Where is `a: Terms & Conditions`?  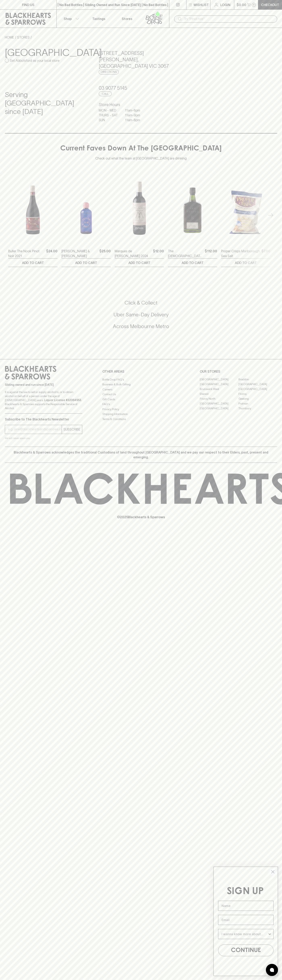 a: Terms & Conditions is located at coordinates (141, 419).